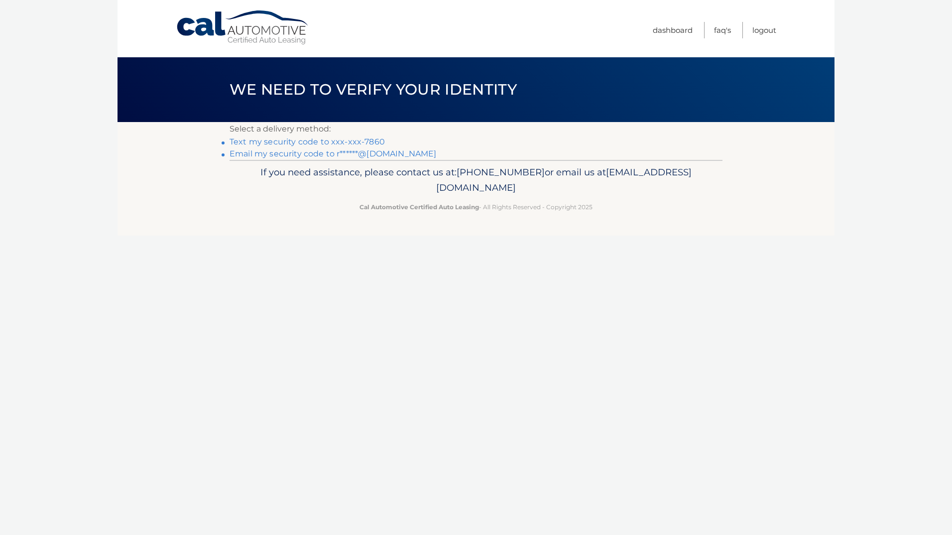 The width and height of the screenshot is (952, 535). Describe the element at coordinates (673, 30) in the screenshot. I see `a: Dashboard` at that location.